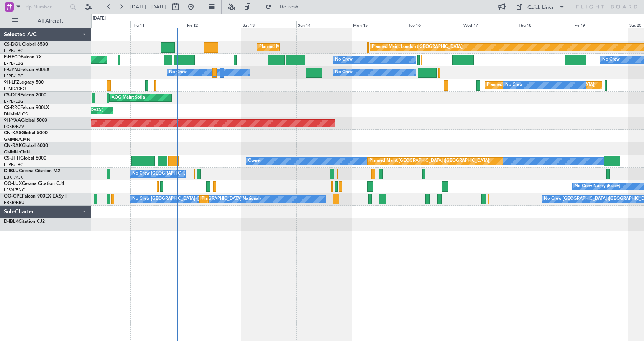  I want to click on div: Wed 10, so click(103, 24).